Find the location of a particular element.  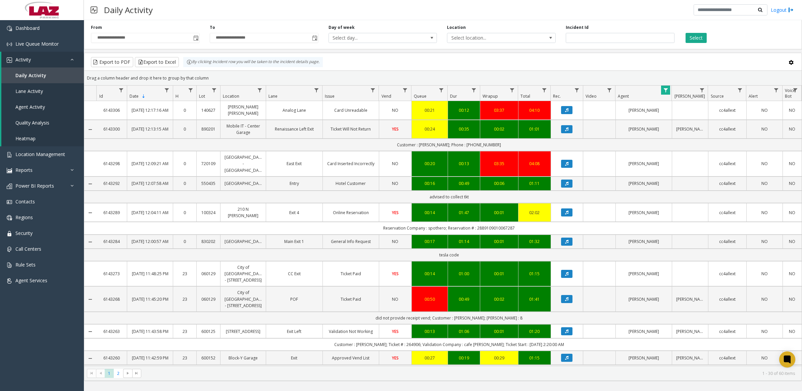

img: 'icon' is located at coordinates (9, 44).